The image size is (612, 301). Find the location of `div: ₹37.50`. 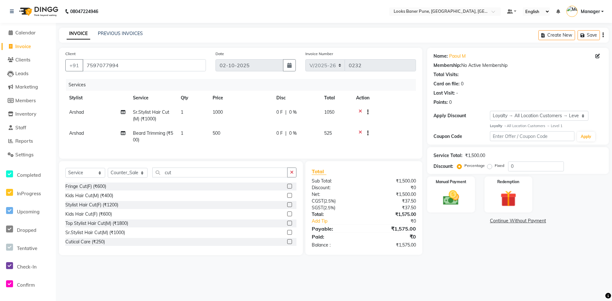

div: ₹37.50 is located at coordinates (392, 201).